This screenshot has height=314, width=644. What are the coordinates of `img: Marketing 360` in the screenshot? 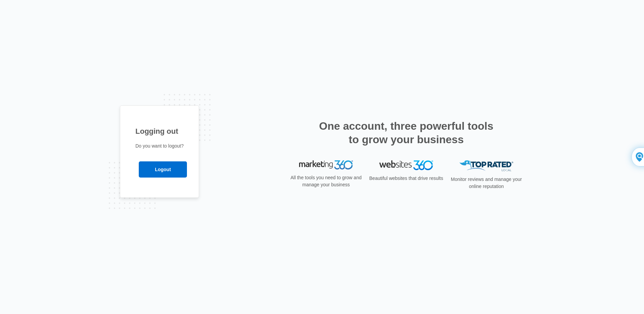 It's located at (326, 165).